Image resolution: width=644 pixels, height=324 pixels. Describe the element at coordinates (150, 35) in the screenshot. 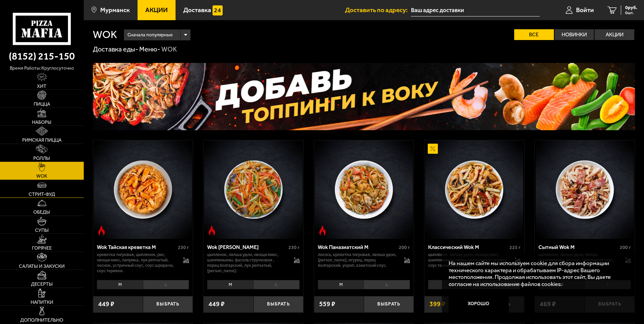

I see `span: Сначала популярные` at that location.